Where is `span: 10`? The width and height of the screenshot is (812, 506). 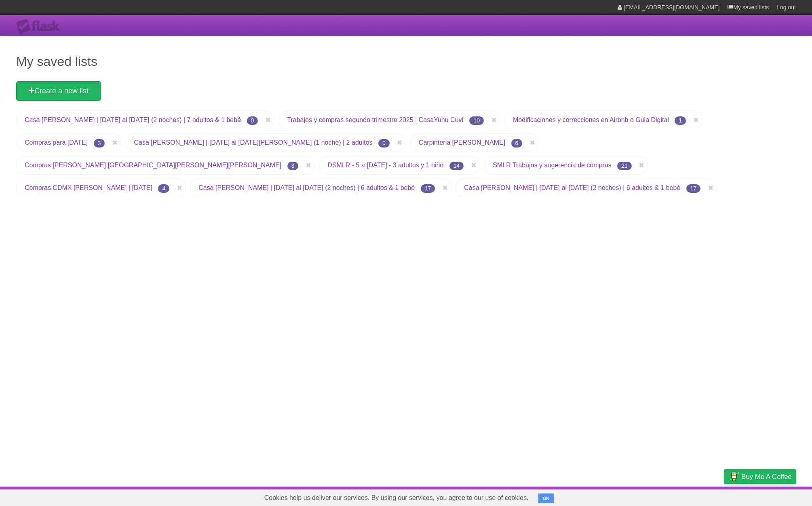 span: 10 is located at coordinates (476, 121).